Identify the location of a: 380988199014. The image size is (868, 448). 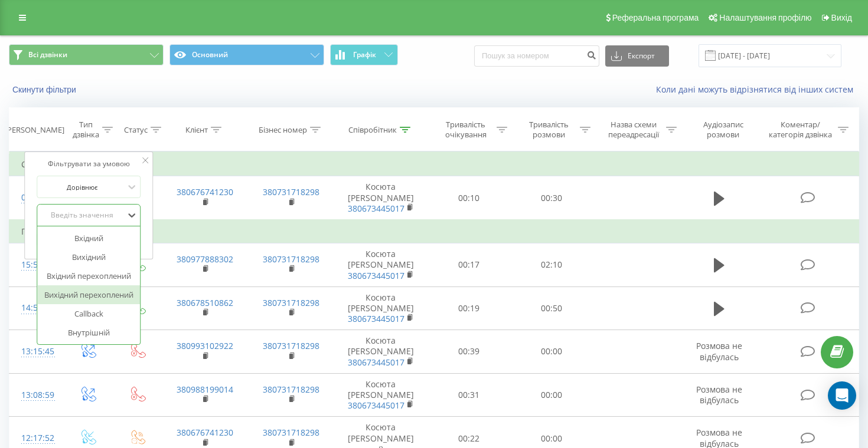
(205, 389).